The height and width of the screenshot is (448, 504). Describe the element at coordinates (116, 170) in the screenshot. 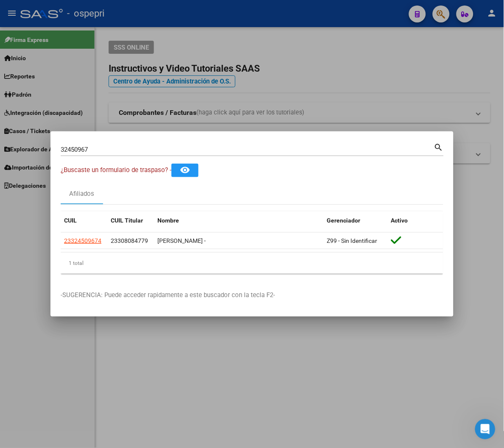

I see `span: ¿Buscaste un formulario de traspaso? -` at that location.